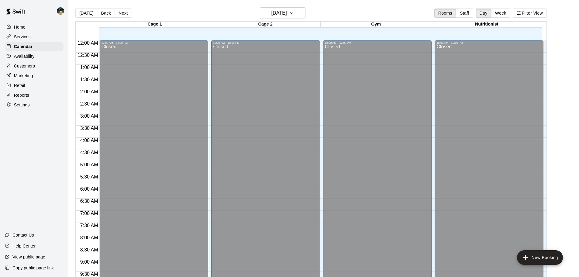 The image size is (579, 277). I want to click on button: Rooms, so click(445, 13).